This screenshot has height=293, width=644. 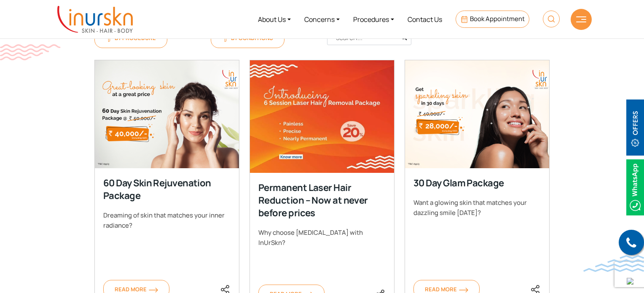 I want to click on a: About Us, so click(x=274, y=19).